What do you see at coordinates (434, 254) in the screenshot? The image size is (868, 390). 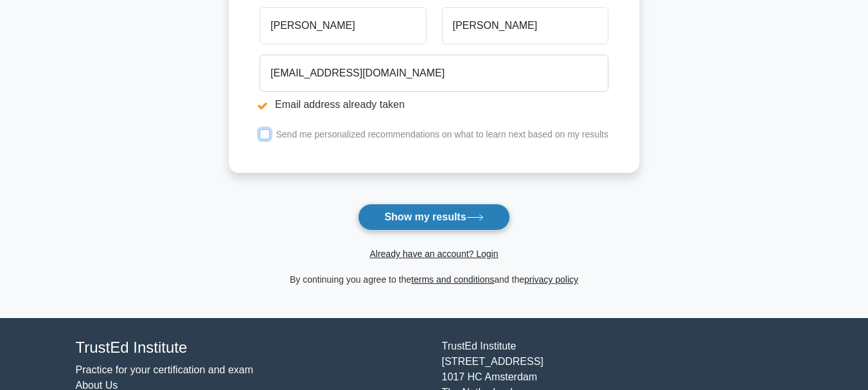 I see `a: Already have an account? Login` at bounding box center [434, 254].